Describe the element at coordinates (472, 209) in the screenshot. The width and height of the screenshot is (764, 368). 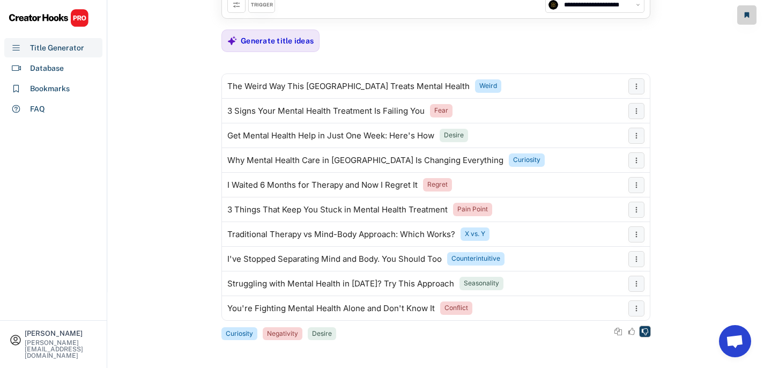
I see `div: Pain Point` at that location.